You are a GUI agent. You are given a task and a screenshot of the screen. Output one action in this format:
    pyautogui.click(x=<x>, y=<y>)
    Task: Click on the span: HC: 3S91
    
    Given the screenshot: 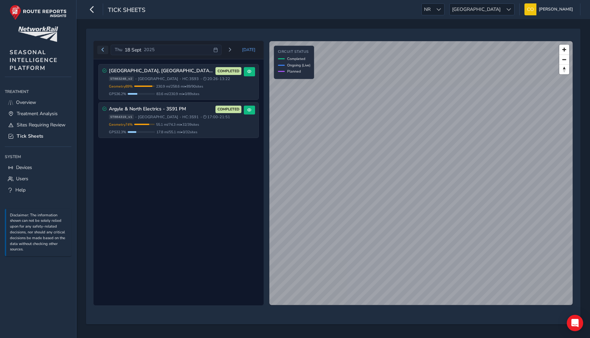 What is the action you would take?
    pyautogui.click(x=190, y=117)
    